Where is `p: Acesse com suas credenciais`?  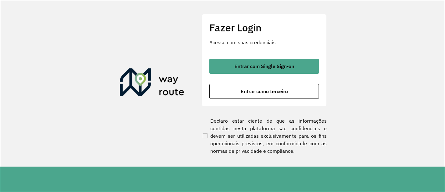 p: Acesse com suas credenciais is located at coordinates (264, 42).